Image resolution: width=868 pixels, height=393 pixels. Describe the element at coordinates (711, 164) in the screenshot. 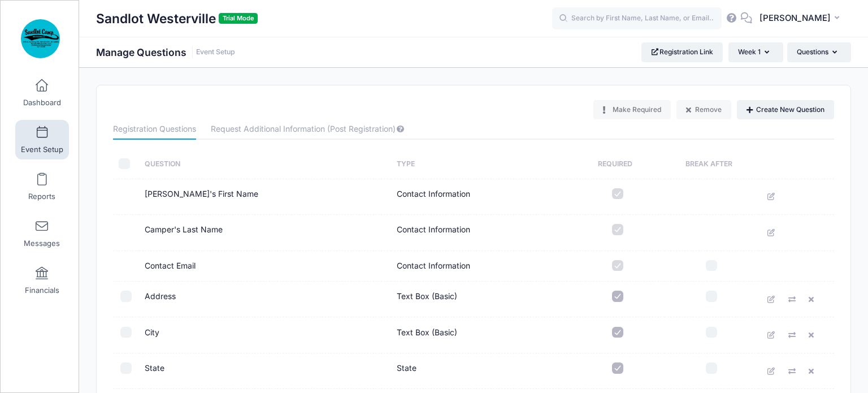

I see `th: Break After` at that location.